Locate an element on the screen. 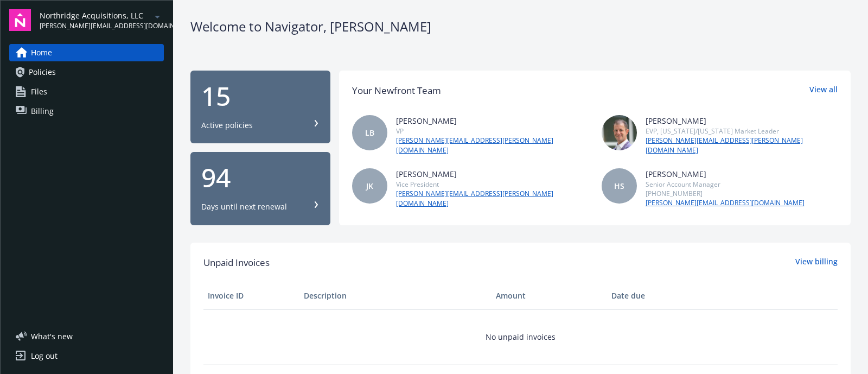  button: 94Days until next renewal is located at coordinates (260, 188).